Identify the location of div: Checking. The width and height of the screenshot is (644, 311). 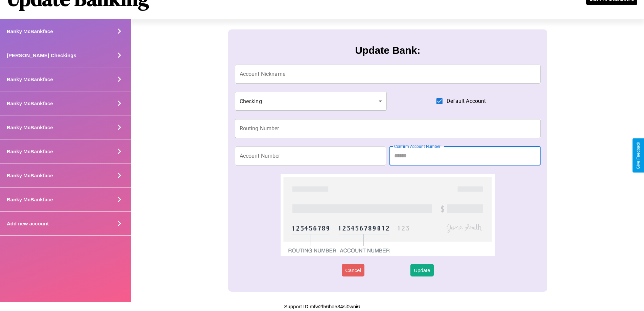
(311, 101).